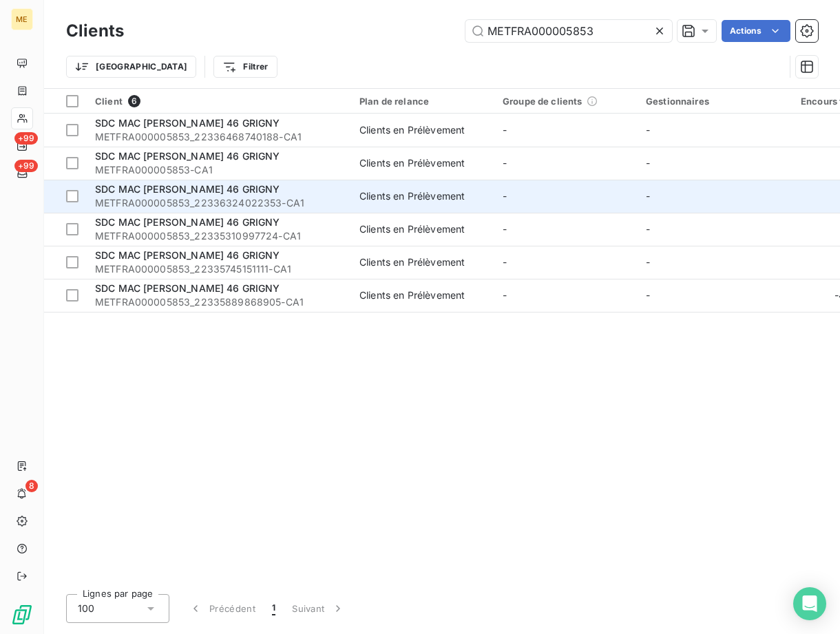  Describe the element at coordinates (219, 203) in the screenshot. I see `span: METFRA000005853_22336324022353-CA1` at that location.